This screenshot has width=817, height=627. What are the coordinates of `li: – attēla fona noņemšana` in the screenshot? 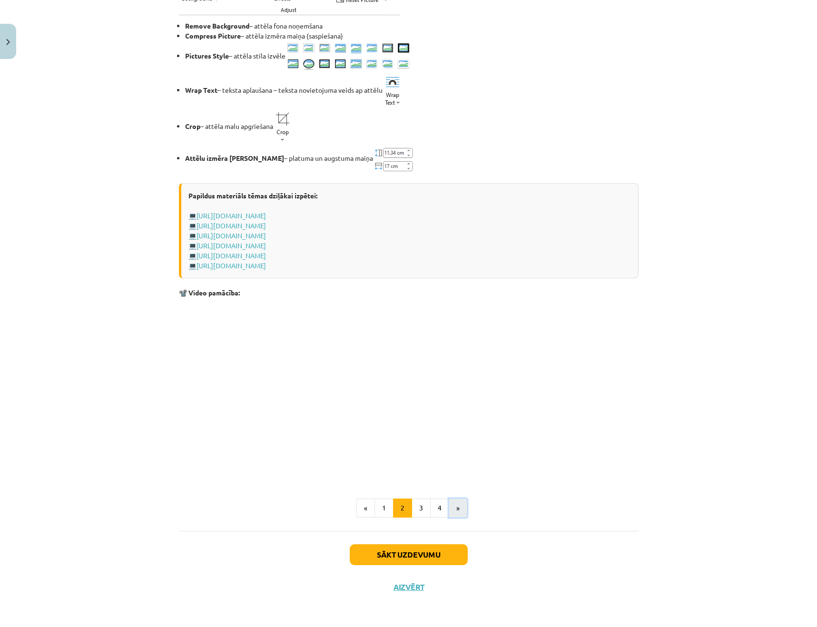 It's located at (412, 26).